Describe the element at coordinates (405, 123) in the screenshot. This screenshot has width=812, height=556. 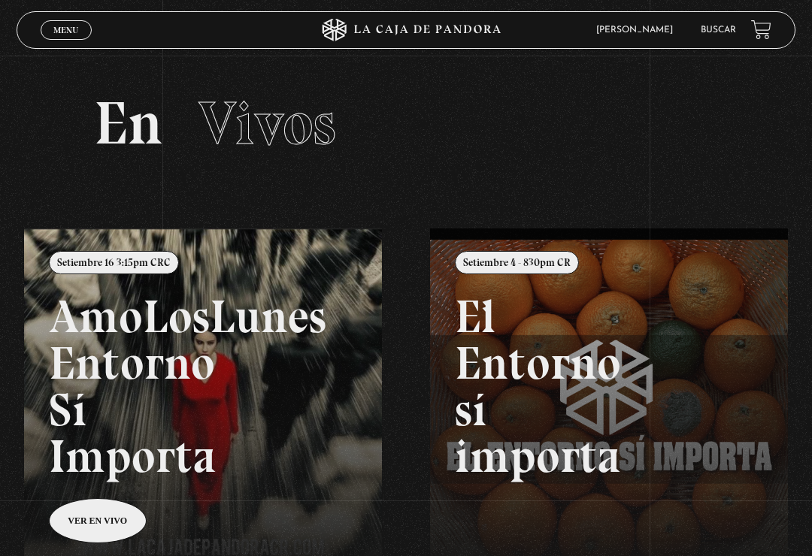
I see `h2: En` at that location.